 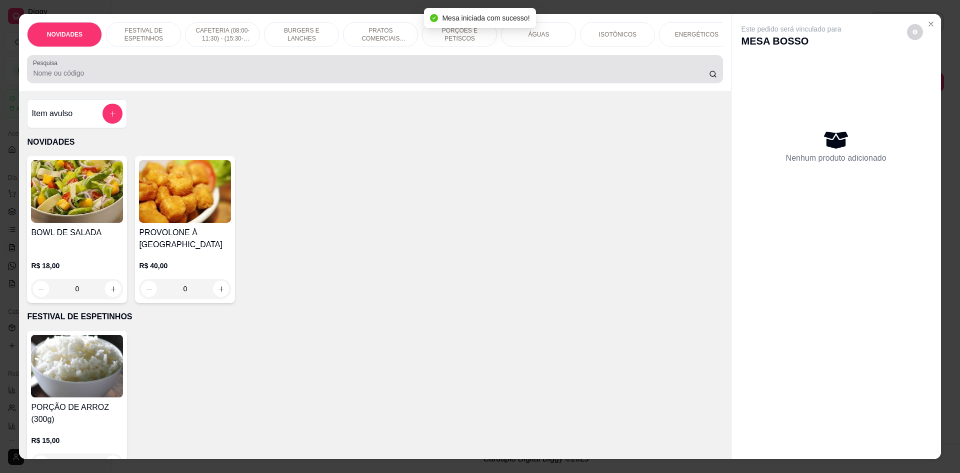 I want to click on label: Pesquisa, so click(x=47, y=63).